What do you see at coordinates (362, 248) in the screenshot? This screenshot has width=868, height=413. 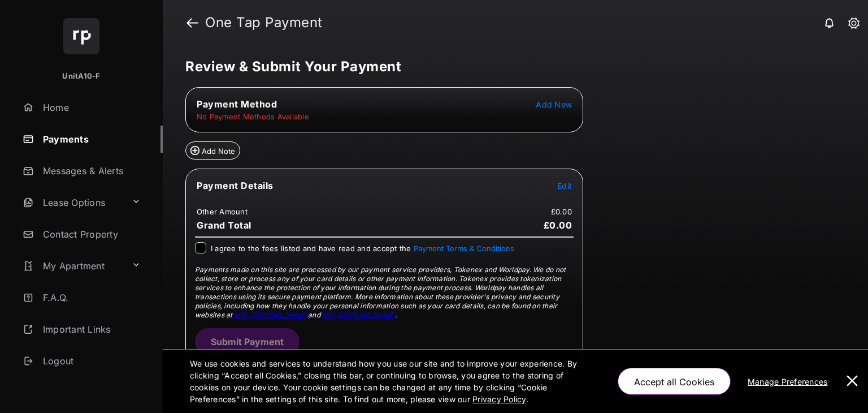 I see `span: I agree to the fees listed and have read and accept the` at bounding box center [362, 248].